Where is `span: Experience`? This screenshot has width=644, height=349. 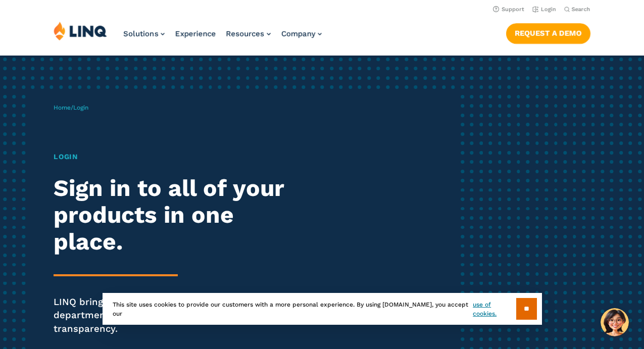
span: Experience is located at coordinates (195, 34).